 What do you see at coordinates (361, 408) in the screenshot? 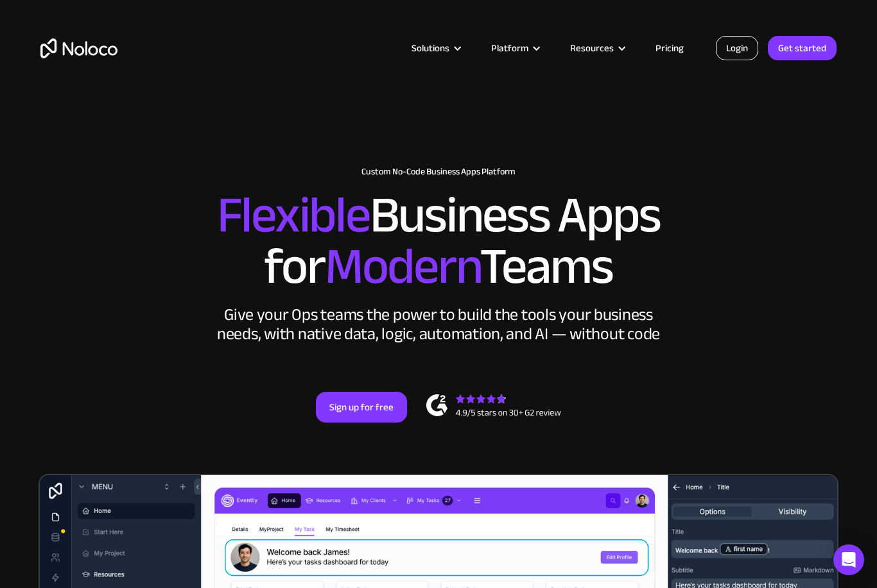
I see `a: Sign up for free` at bounding box center [361, 408].